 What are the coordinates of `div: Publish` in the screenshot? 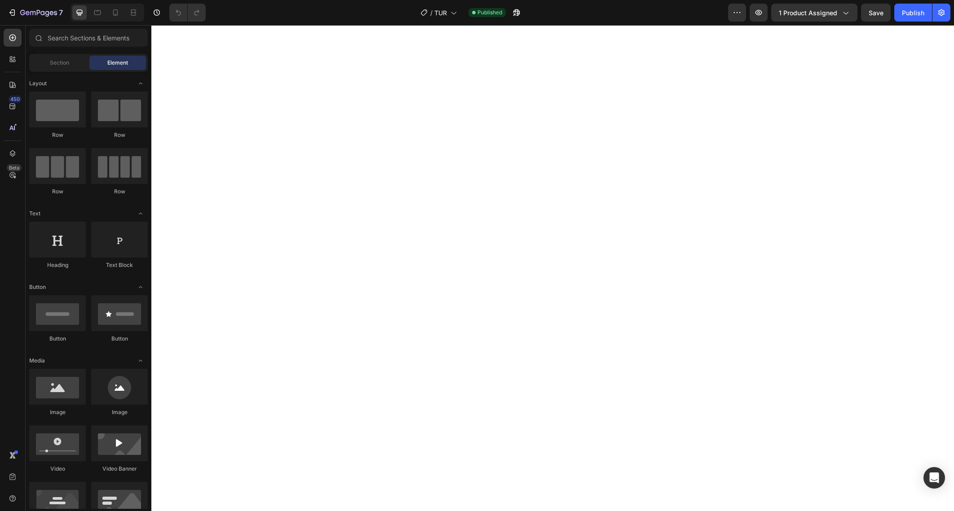 It's located at (913, 13).